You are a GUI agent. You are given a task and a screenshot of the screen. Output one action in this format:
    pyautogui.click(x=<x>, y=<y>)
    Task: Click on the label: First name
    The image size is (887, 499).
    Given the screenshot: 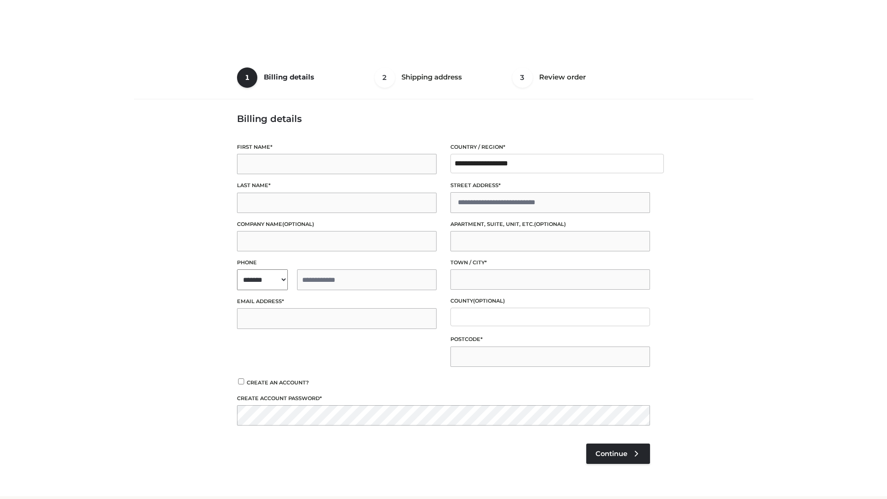 What is the action you would take?
    pyautogui.click(x=337, y=147)
    